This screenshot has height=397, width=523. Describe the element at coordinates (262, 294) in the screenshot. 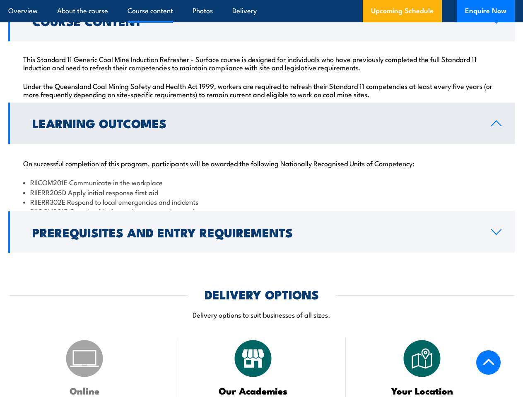

I see `h2: DELIVERY OPTIONS` at that location.